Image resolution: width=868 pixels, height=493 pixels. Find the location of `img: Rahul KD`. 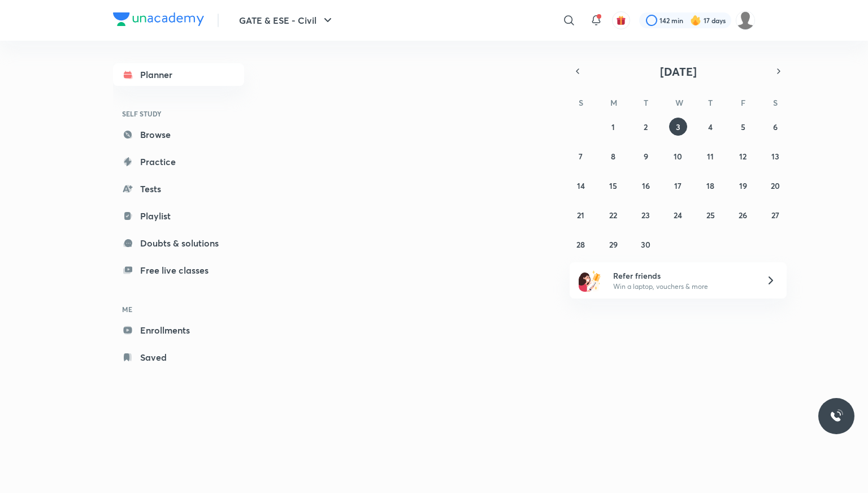

img: Rahul KD is located at coordinates (745, 20).